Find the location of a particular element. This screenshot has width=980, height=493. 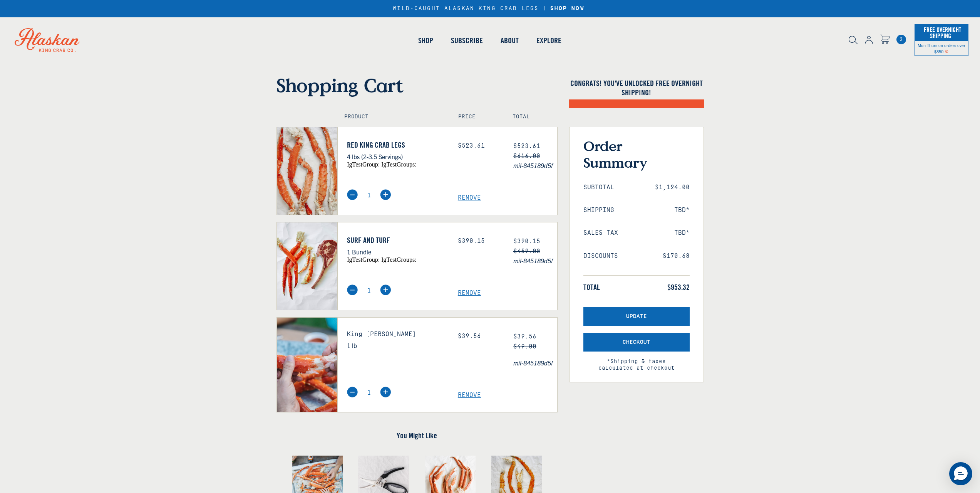

img: account is located at coordinates (868, 40).